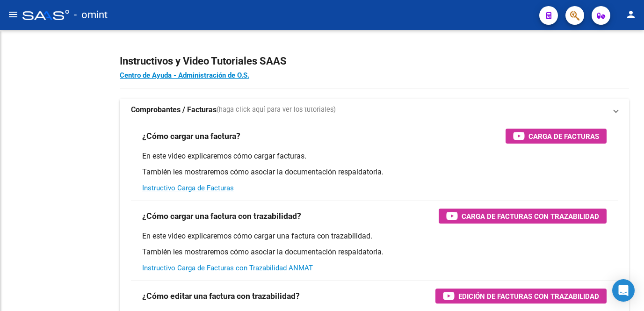 The image size is (644, 311). Describe the element at coordinates (522, 216) in the screenshot. I see `button: Carga de Facturas con Trazabilidad` at that location.